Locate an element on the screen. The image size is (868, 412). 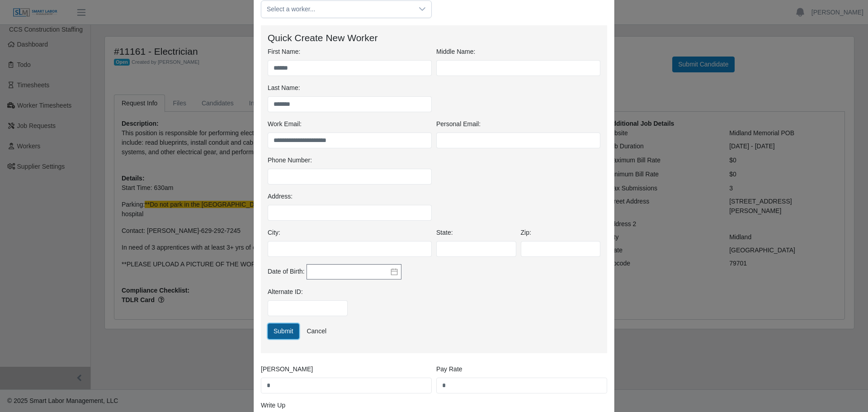
label: State: is located at coordinates (444, 232).